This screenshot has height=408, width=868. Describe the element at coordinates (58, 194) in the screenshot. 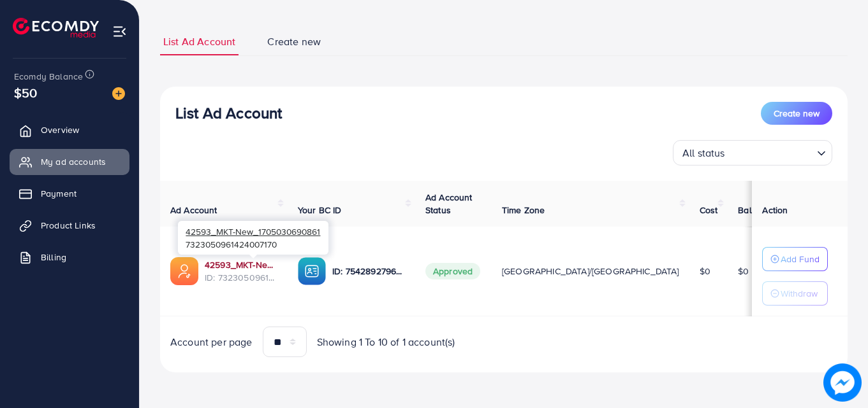

I see `span: Payment` at that location.